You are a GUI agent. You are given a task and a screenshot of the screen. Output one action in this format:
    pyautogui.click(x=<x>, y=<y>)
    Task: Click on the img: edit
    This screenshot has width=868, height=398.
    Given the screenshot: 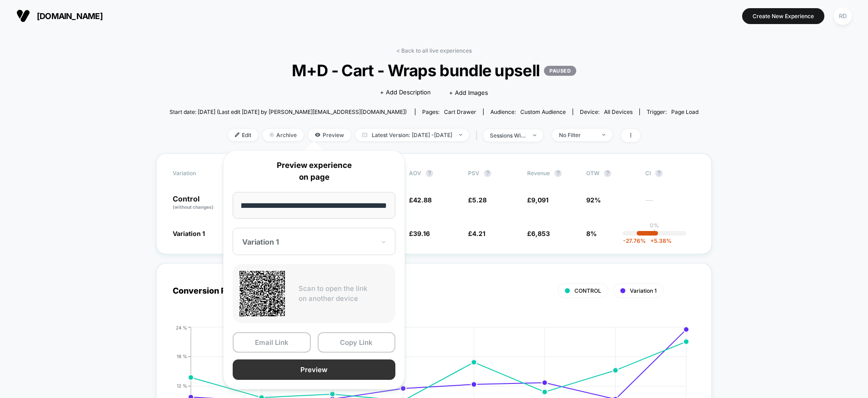 What is the action you would take?
    pyautogui.click(x=237, y=134)
    